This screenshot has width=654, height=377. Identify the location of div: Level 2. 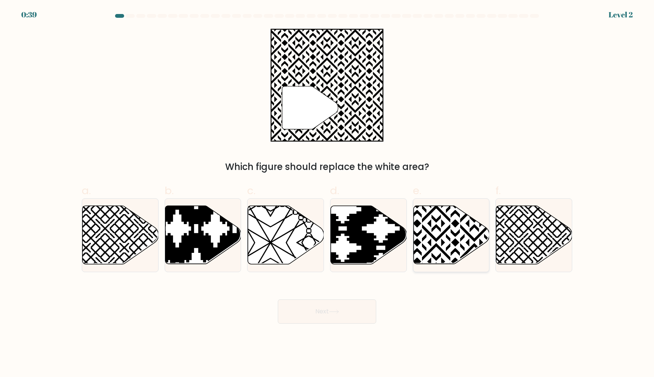
(621, 15).